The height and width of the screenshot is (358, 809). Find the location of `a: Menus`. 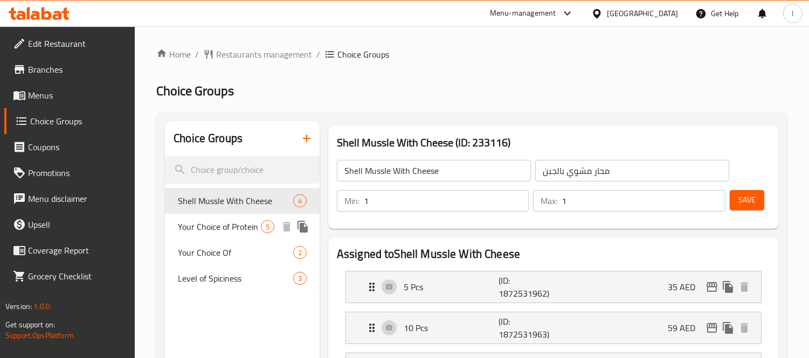

a: Menus is located at coordinates (69, 95).